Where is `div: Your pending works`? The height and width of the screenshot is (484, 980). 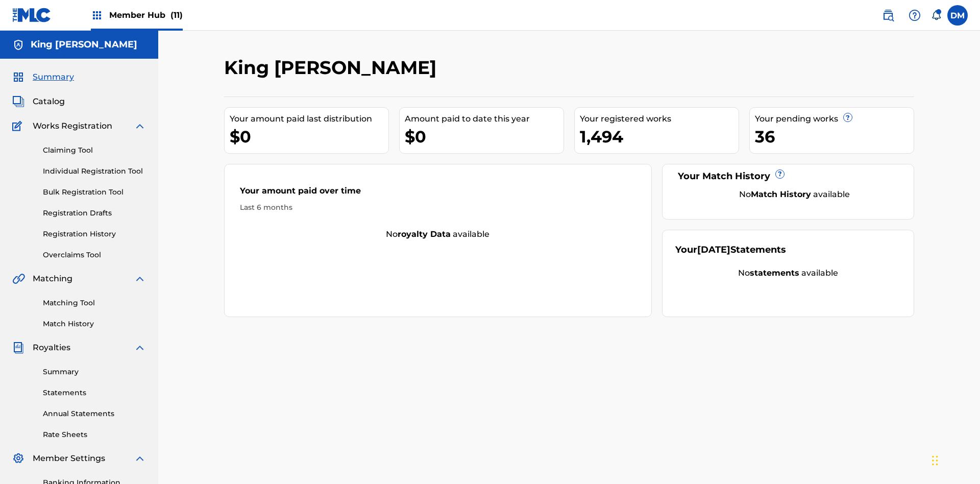 div: Your pending works is located at coordinates (834, 119).